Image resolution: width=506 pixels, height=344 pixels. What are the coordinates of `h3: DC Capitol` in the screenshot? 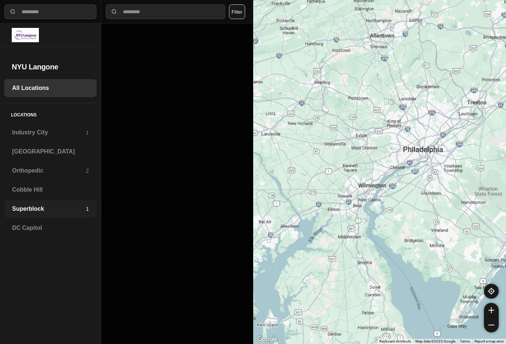 It's located at (50, 228).